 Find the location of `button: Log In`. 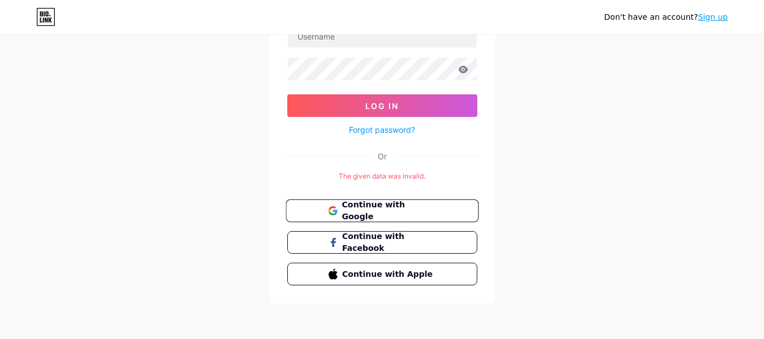

button: Log In is located at coordinates (382, 106).